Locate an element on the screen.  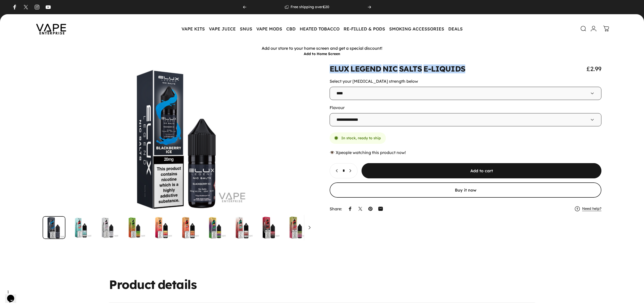
animate-element: Product is located at coordinates (132, 284).